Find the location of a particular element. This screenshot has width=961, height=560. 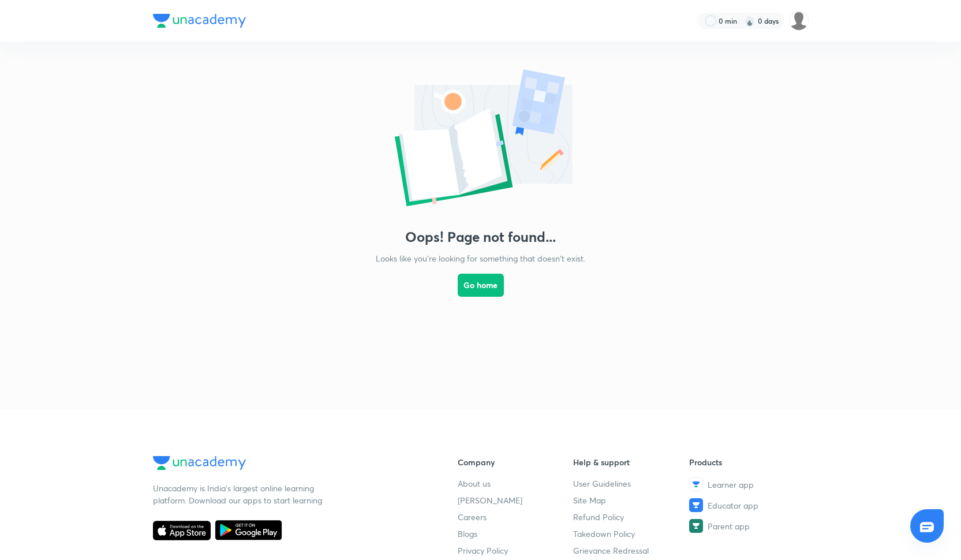

h6: Company is located at coordinates (516, 461).